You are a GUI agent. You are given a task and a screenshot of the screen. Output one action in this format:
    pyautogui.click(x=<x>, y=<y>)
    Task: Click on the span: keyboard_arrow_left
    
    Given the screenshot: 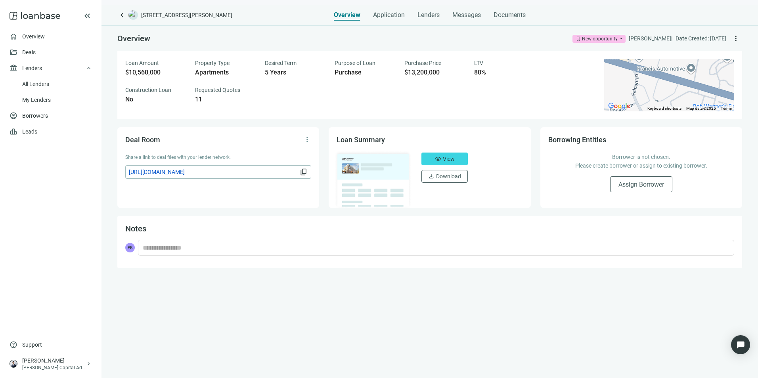 What is the action you would take?
    pyautogui.click(x=122, y=15)
    